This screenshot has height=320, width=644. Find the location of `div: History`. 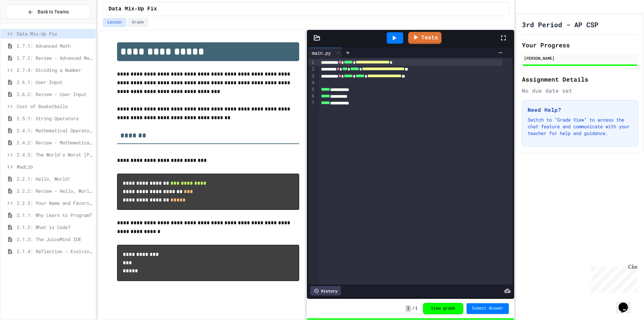

div: History is located at coordinates (325, 291).